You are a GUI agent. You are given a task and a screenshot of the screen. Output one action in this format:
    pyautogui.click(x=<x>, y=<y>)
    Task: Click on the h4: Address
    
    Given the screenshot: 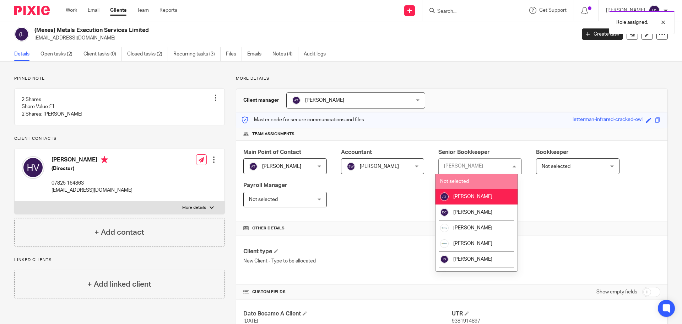 What is the action you would take?
    pyautogui.click(x=556, y=251)
    